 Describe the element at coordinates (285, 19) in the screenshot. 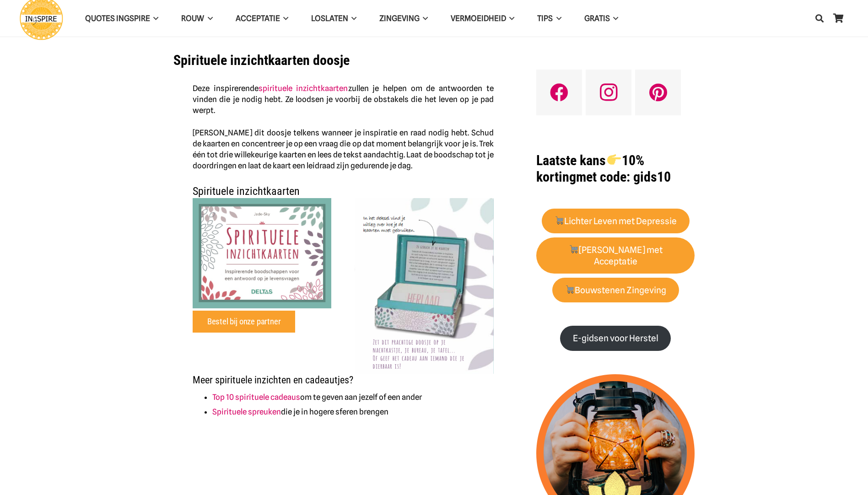

I see `span: Acceptatie Menu` at that location.